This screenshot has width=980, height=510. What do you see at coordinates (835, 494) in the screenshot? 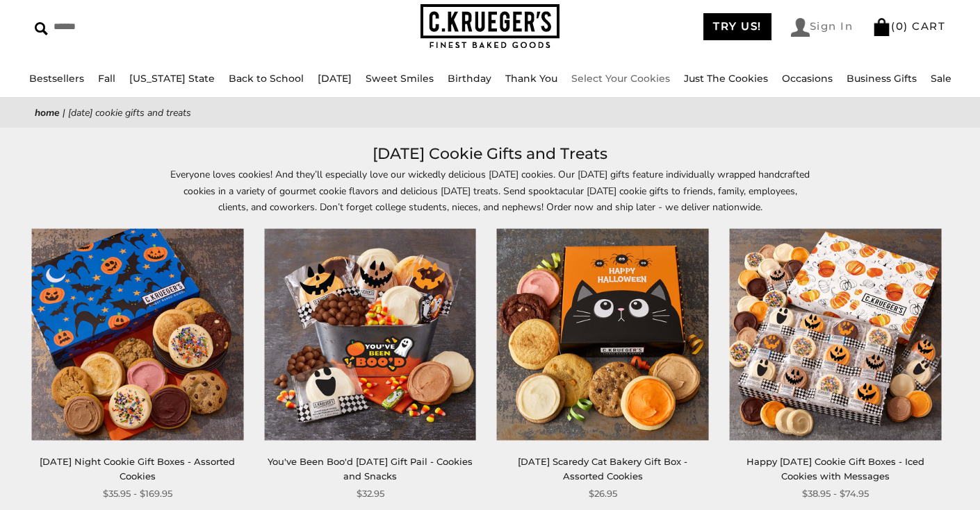
I see `span: $38.95 - $74.95` at bounding box center [835, 494].